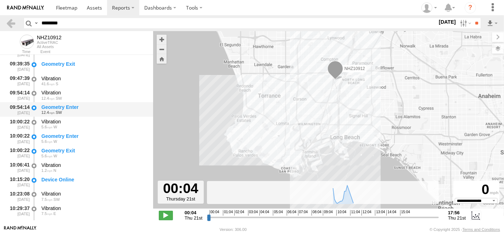 The image size is (504, 233). Describe the element at coordinates (291, 213) in the screenshot. I see `span: 06:04` at that location.